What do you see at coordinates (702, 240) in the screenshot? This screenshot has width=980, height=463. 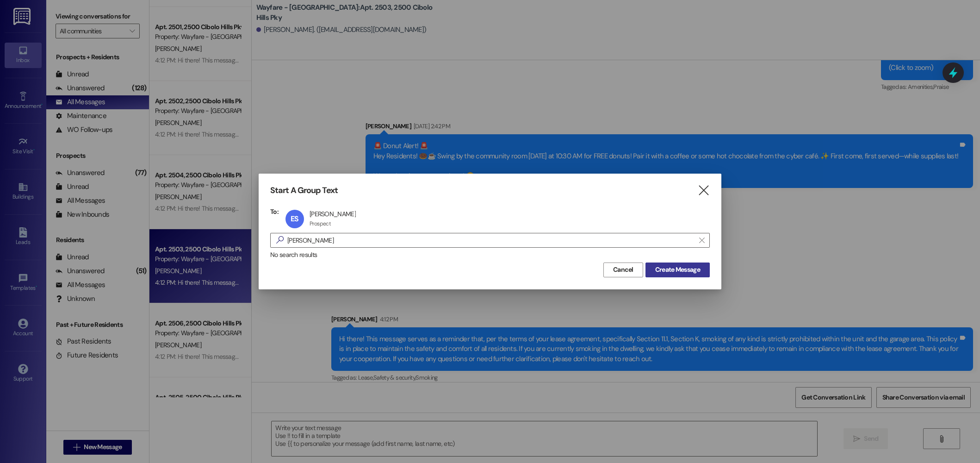 I see `button: Clear text` at bounding box center [702, 240].